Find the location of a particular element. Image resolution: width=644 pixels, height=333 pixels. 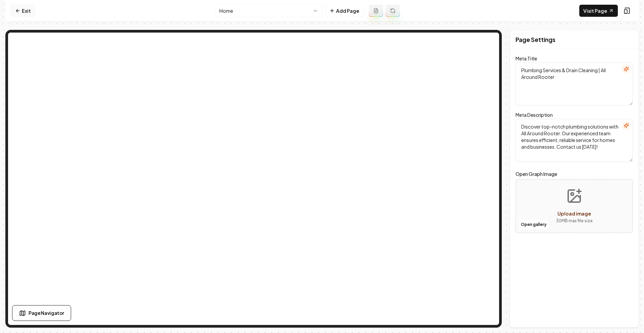

a: Visit Page is located at coordinates (598, 11).